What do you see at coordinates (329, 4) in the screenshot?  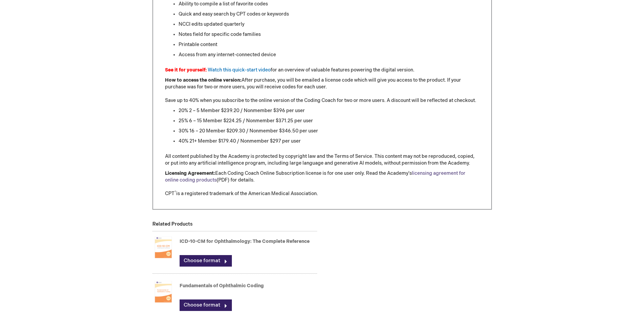 I see `li: Ability to compile a list of favorite codes` at bounding box center [329, 4].